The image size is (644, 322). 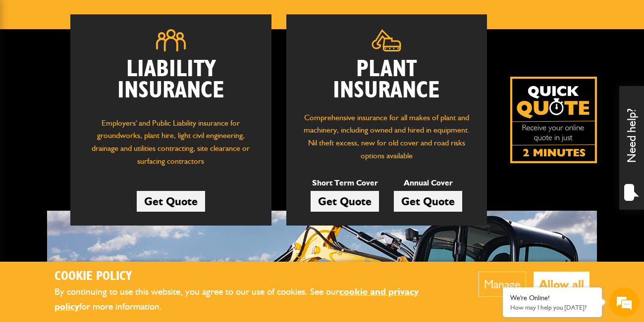 What do you see at coordinates (502, 284) in the screenshot?
I see `button: Manage` at bounding box center [502, 284].